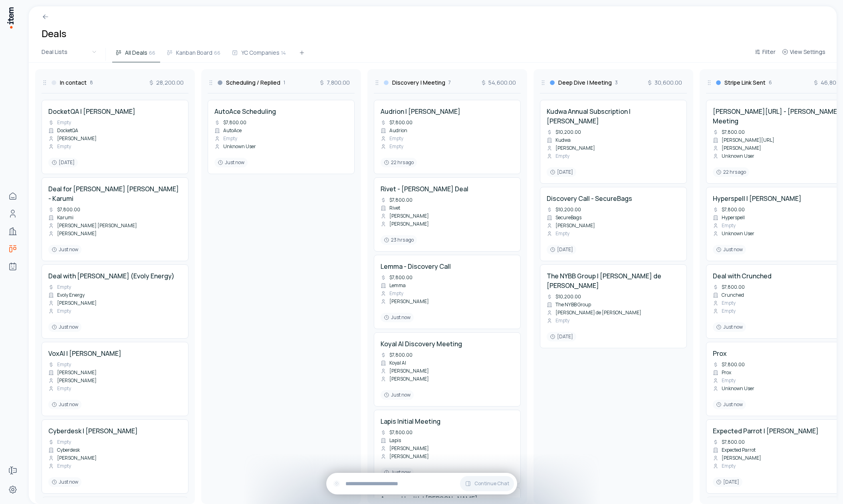  Describe the element at coordinates (808, 52) in the screenshot. I see `span: View Settings` at that location.